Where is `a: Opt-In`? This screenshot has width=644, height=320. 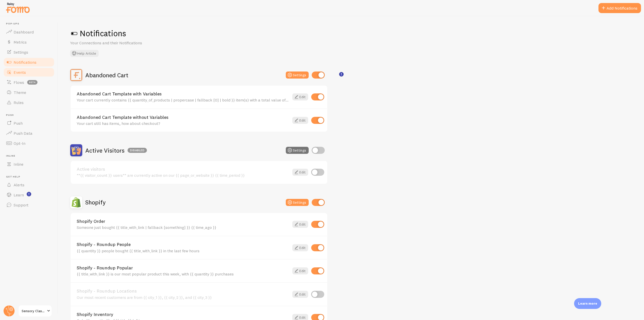
a: Opt-In is located at coordinates (29, 143).